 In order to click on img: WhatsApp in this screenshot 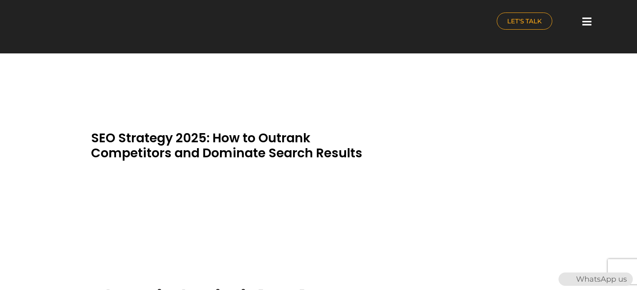, I will do `click(566, 279)`.